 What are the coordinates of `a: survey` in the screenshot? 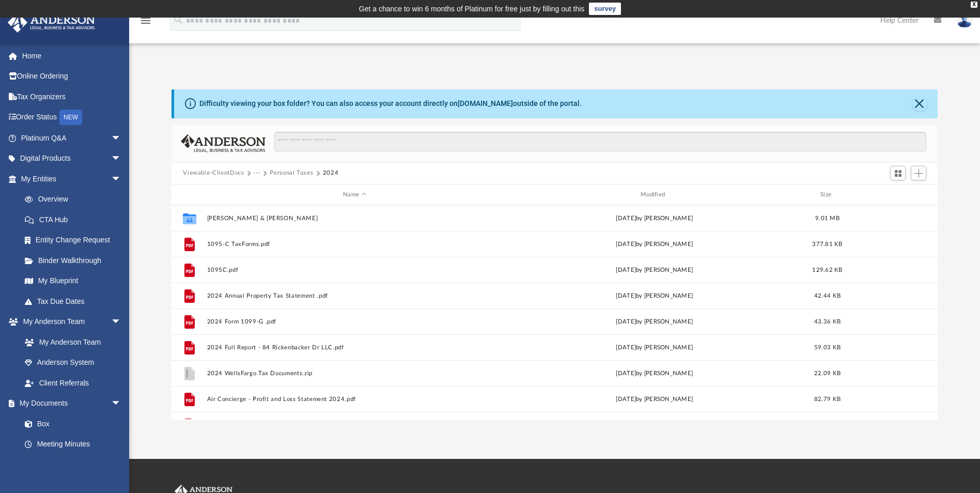 It's located at (605, 9).